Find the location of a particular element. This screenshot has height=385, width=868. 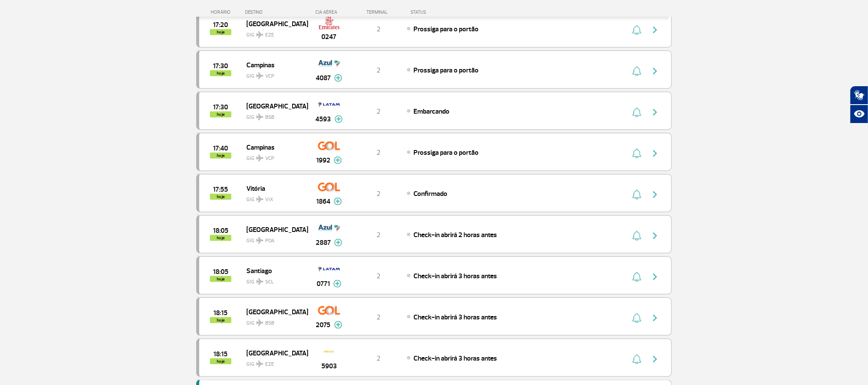

span: 2075 is located at coordinates (323, 325).